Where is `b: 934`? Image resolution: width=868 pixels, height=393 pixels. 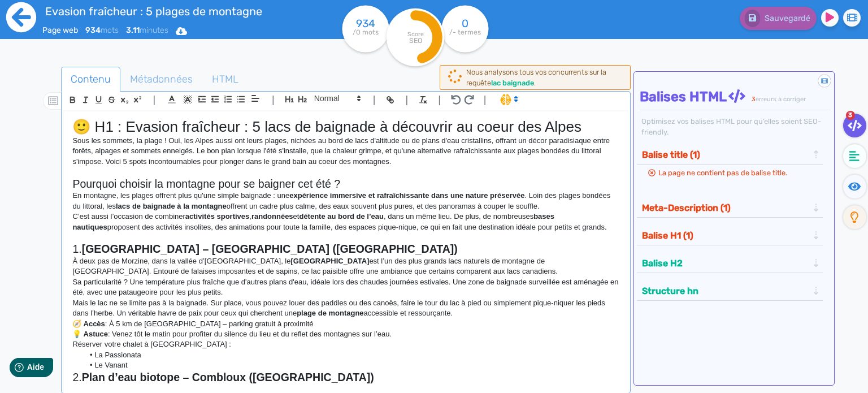
b: 934 is located at coordinates (92, 30).